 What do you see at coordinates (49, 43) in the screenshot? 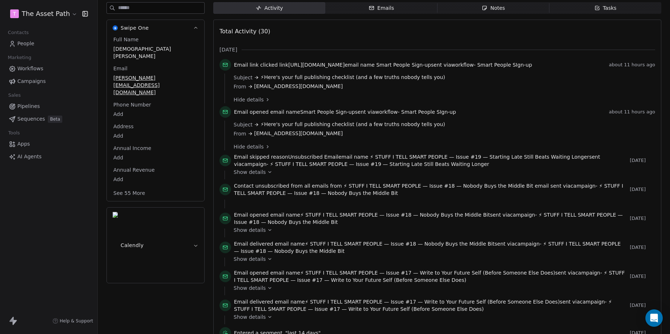
I see `a: People` at bounding box center [49, 43].